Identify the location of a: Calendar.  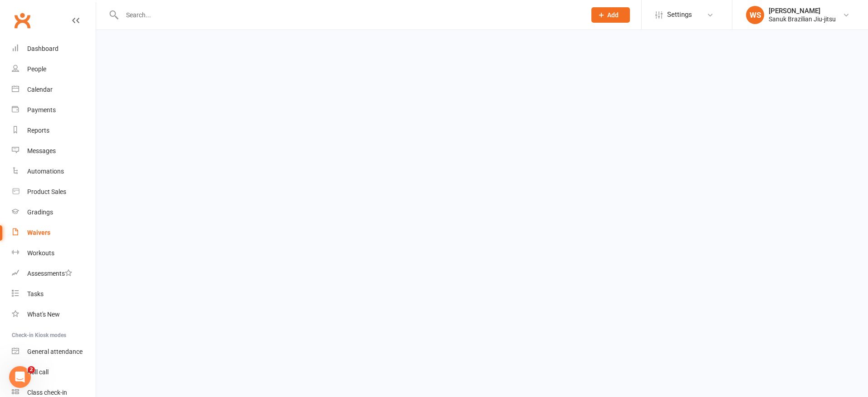
(54, 90).